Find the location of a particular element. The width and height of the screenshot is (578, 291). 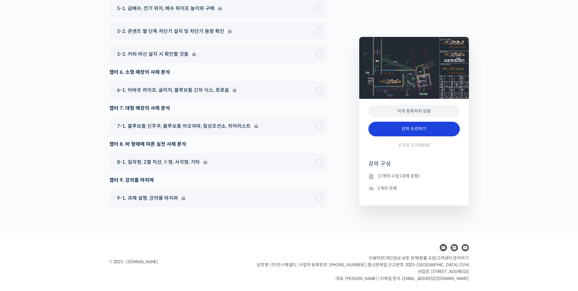

span: 수강료 279,000원 is located at coordinates (414, 145).